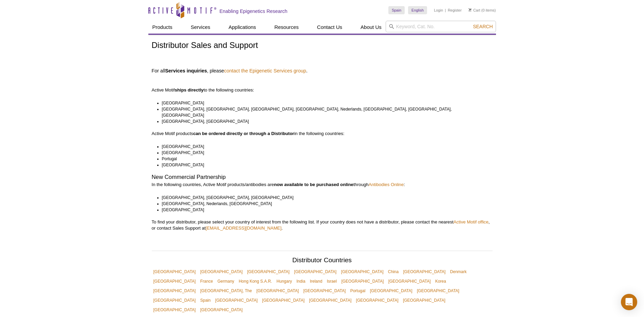 Image resolution: width=644 pixels, height=317 pixels. Describe the element at coordinates (265, 71) in the screenshot. I see `a: contact the Epigenetic Services group` at that location.